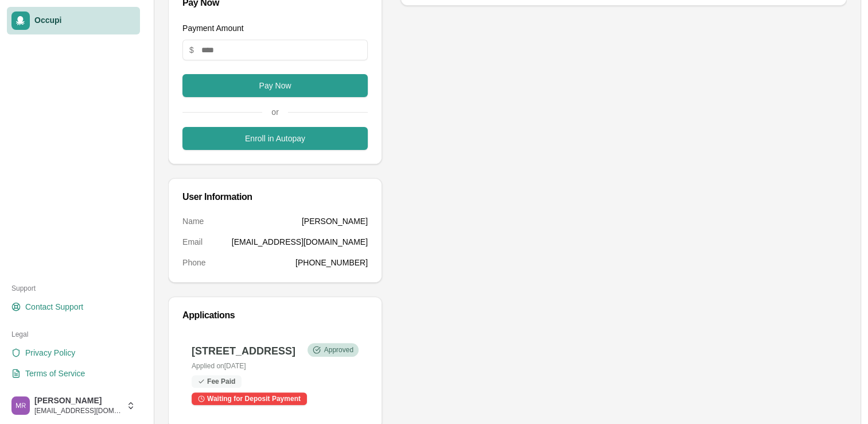 Image resolution: width=868 pixels, height=424 pixels. What do you see at coordinates (194, 262) in the screenshot?
I see `dt: Phone` at bounding box center [194, 262].